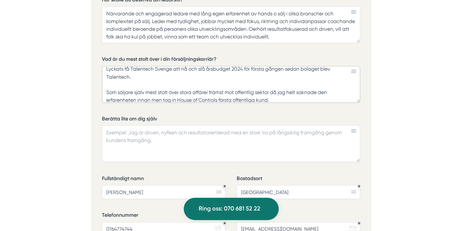  What do you see at coordinates (231, 208) in the screenshot?
I see `a: Ring oss: 070 681 52 22` at bounding box center [231, 208].